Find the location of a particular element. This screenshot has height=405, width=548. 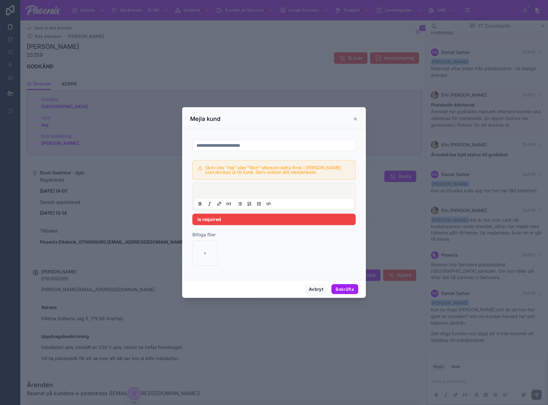

h5: Skriv inte "Hej" eller "Mvh" eftersom detta finns i mejl-mallen som skickas ut till kund. Skriv e... is located at coordinates (278, 170).